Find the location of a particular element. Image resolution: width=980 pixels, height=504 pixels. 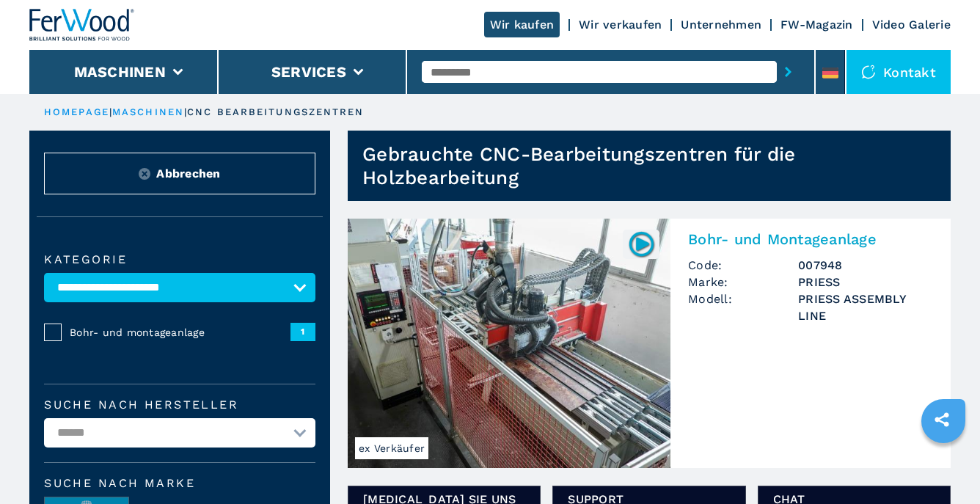

span: Marke: is located at coordinates (744, 282).